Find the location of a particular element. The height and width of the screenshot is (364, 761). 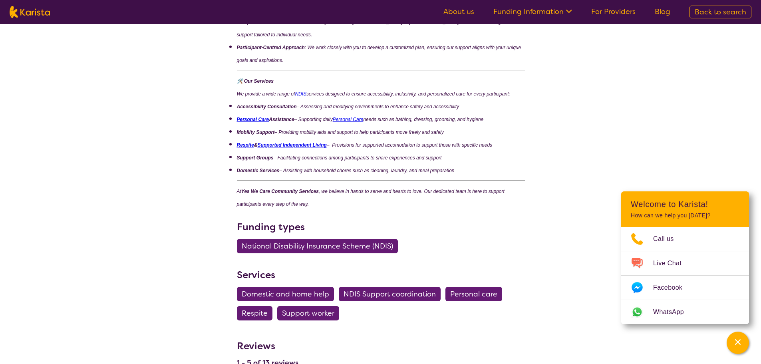

a: Back to search is located at coordinates (721, 12).